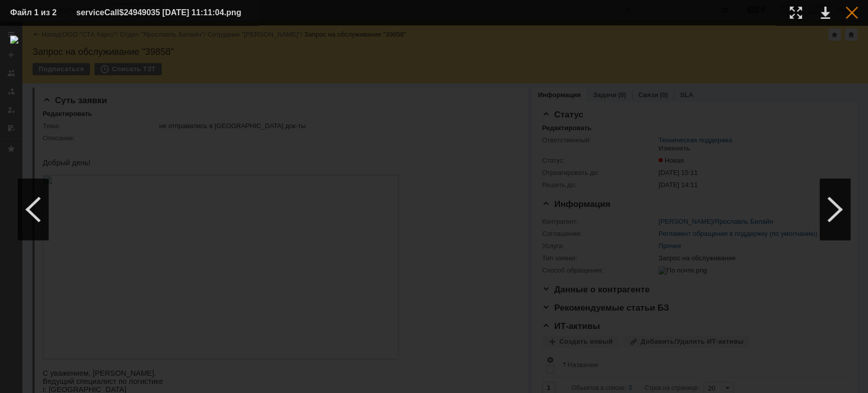 This screenshot has height=393, width=868. I want to click on div: Скачать файл, so click(826, 13).